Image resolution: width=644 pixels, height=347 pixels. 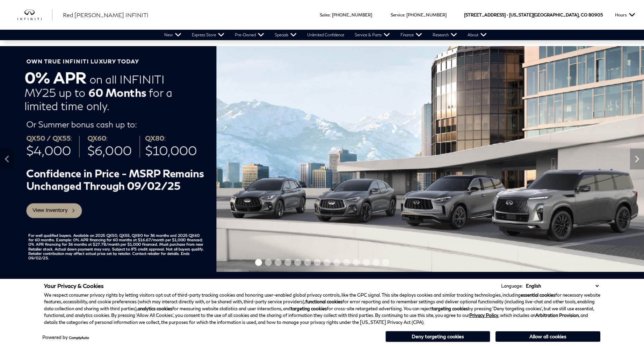 What do you see at coordinates (484, 315) in the screenshot?
I see `u: Privacy Policy` at bounding box center [484, 315].